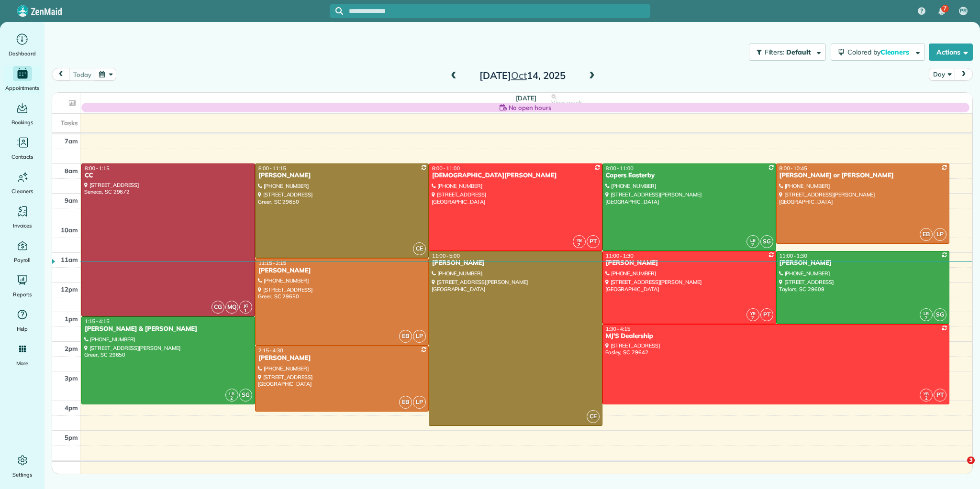  Describe the element at coordinates (22, 53) in the screenshot. I see `span: Dashboard` at that location.